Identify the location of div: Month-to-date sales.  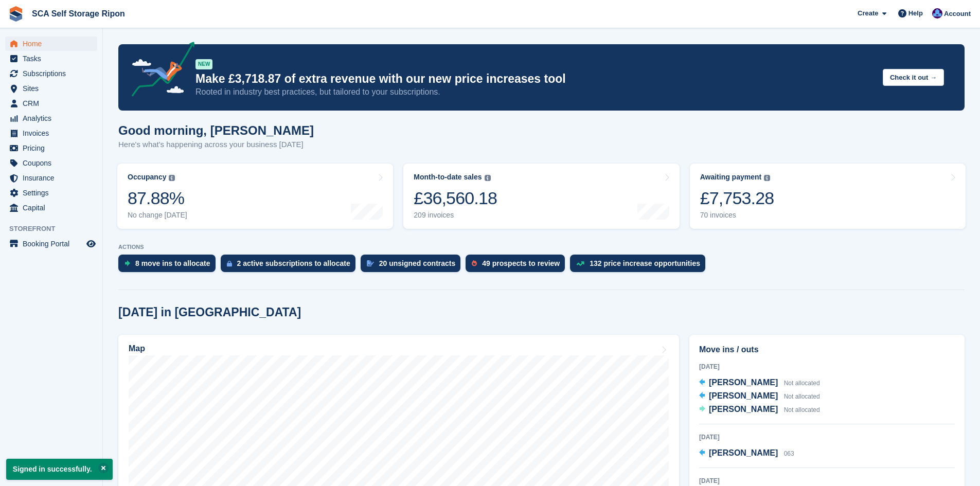
(448, 176).